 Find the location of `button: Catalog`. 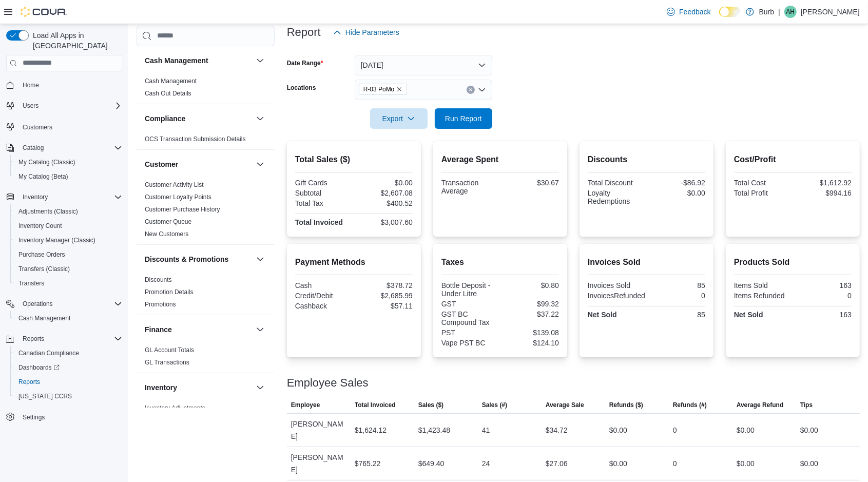

button: Catalog is located at coordinates (64, 148).